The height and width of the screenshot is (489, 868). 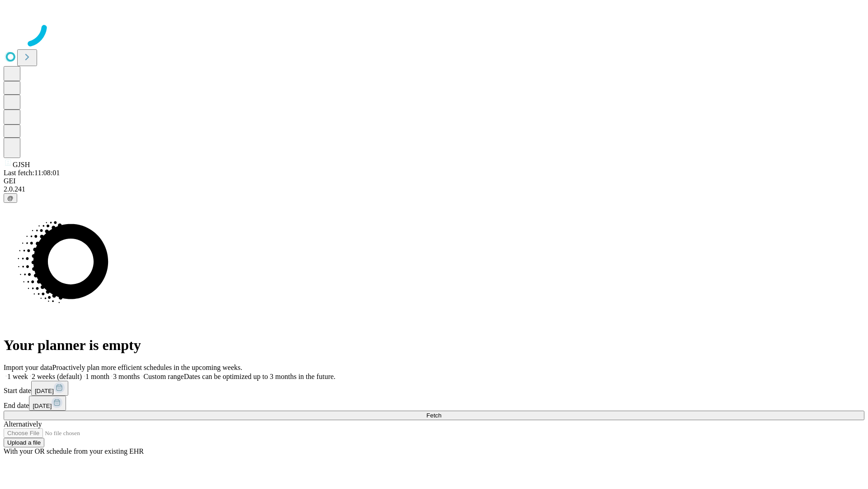 I want to click on span: GJSH, so click(x=21, y=164).